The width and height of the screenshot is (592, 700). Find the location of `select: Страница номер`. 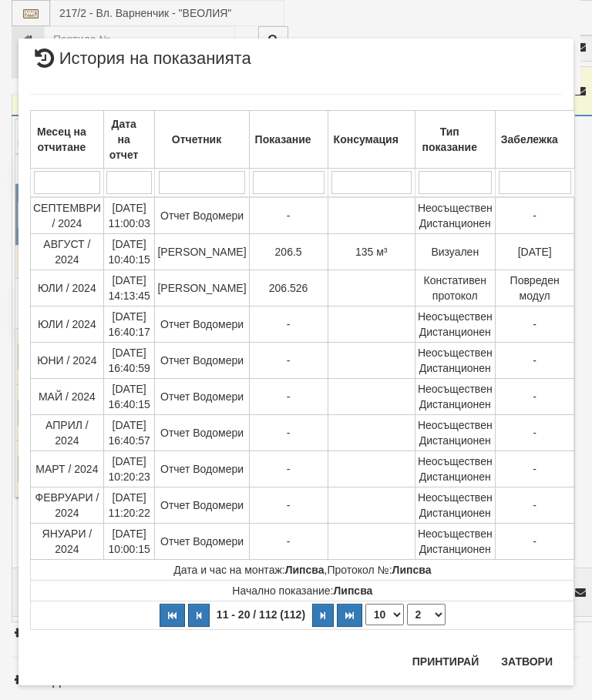

select: Страница номер is located at coordinates (426, 615).